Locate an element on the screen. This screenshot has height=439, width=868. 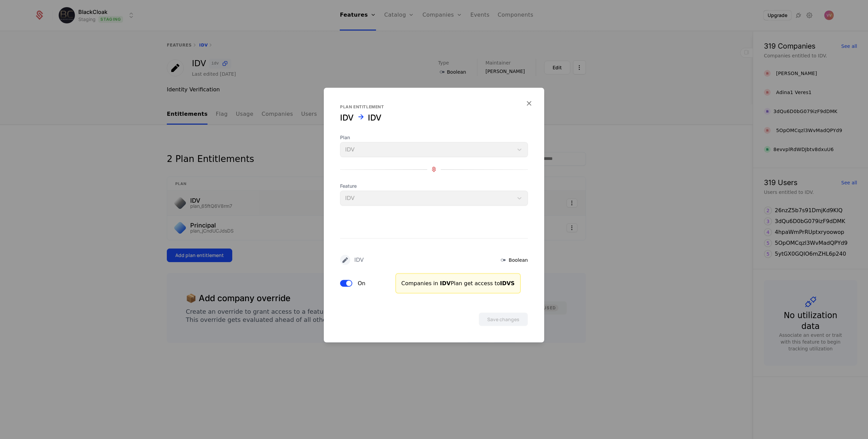
div: Companies in Plan get access to is located at coordinates (458, 283).